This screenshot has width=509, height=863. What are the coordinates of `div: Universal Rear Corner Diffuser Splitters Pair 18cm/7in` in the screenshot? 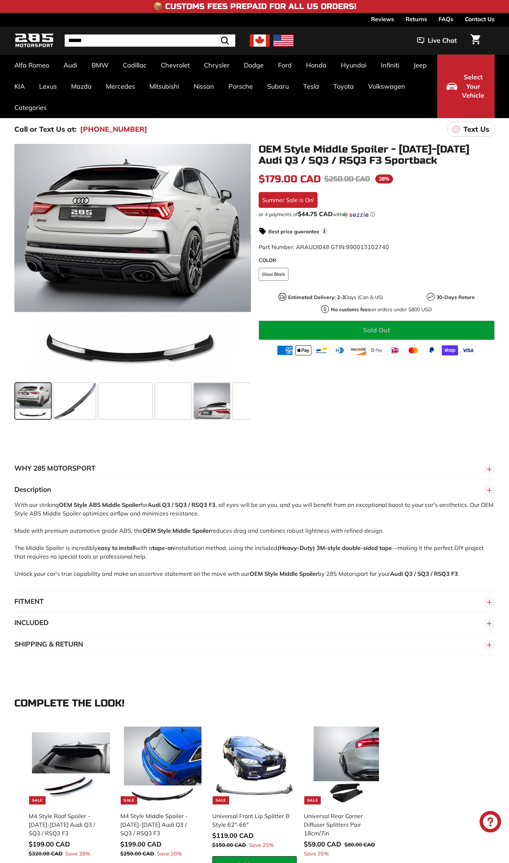 It's located at (342, 825).